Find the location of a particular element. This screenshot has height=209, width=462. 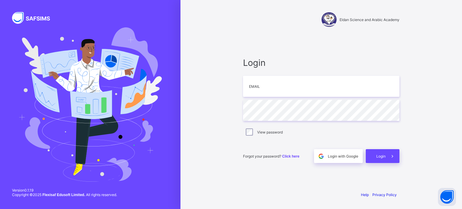

img: google.396cfc9801f0270233282035f929180a.svg is located at coordinates (321, 156).